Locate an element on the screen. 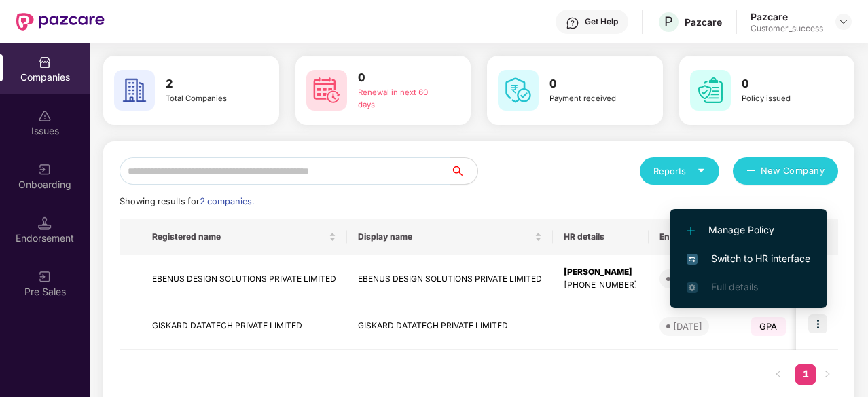 This screenshot has height=397, width=868. button: plusNew Company is located at coordinates (785, 171).